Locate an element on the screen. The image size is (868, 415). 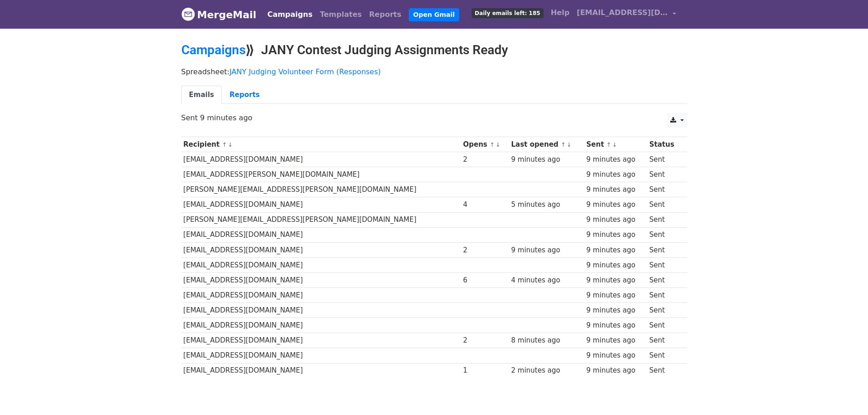
a: JANY Judging Volunteer Form (Responses) is located at coordinates (305, 72).